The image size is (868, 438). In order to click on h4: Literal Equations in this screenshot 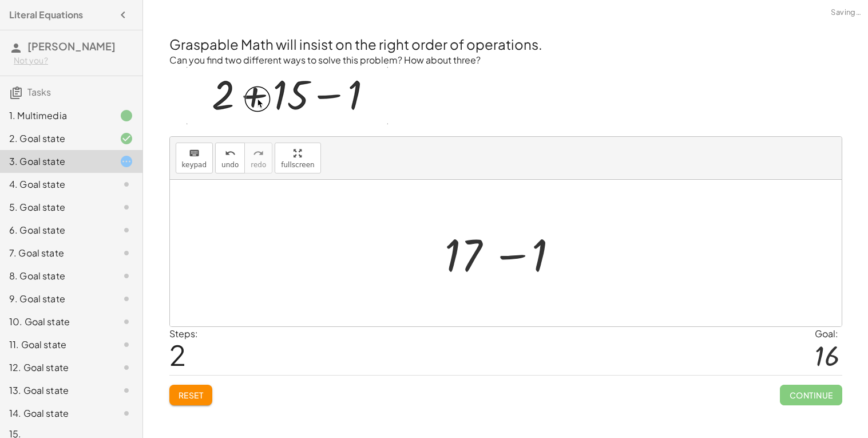, I will do `click(46, 15)`.